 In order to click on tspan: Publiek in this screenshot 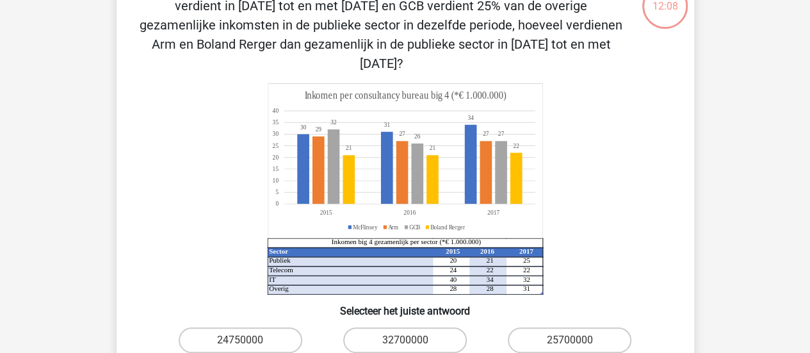, I will do `click(280, 260)`.